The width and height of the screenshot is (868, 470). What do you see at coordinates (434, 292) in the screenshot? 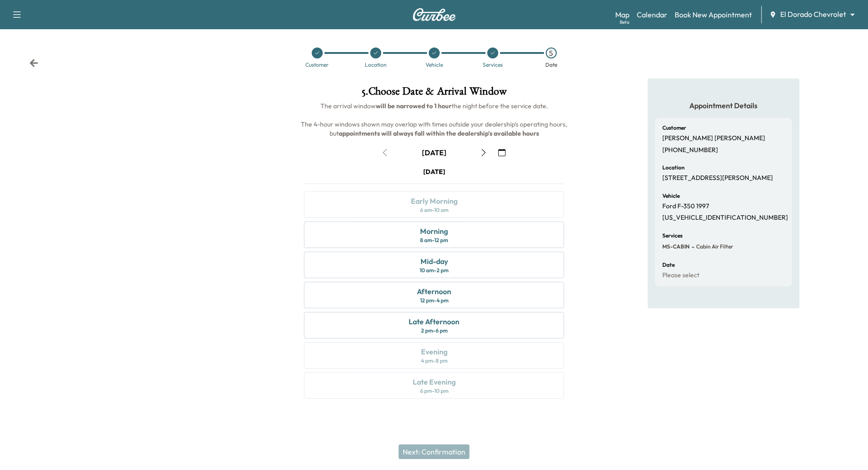
I see `div: Afternoon` at bounding box center [434, 292].